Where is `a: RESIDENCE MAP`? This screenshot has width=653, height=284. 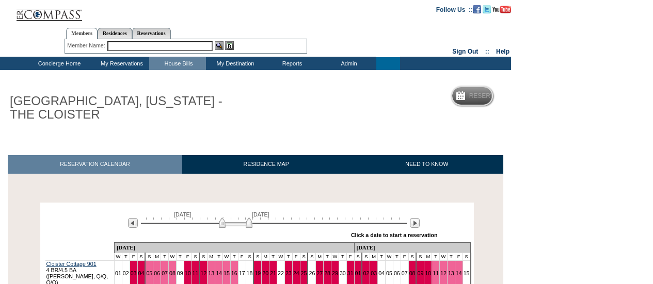 a: RESIDENCE MAP is located at coordinates (266, 164).